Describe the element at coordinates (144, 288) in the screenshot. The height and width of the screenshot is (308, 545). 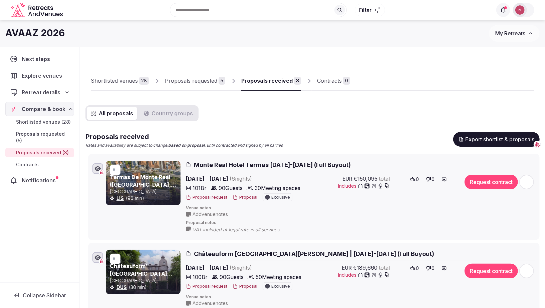
I see `div: (30 min)` at that location.